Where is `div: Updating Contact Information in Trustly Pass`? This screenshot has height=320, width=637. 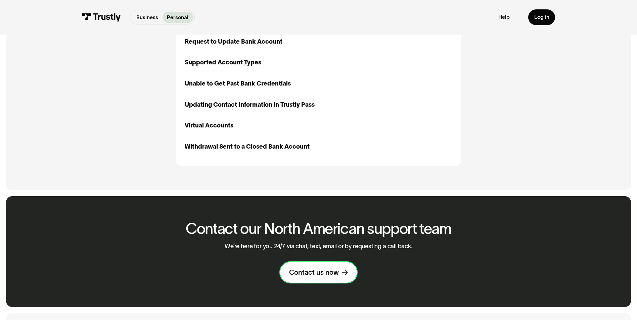
div: Updating Contact Information in Trustly Pass is located at coordinates (250, 105).